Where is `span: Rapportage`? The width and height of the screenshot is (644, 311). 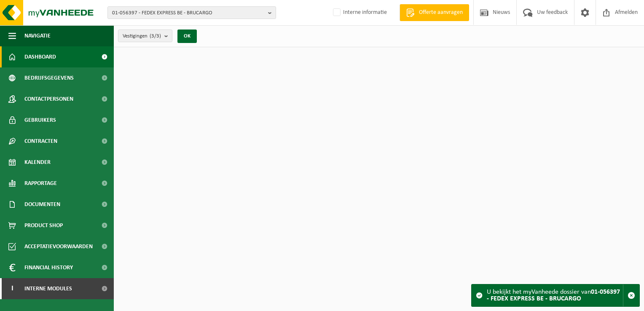 span: Rapportage is located at coordinates (41, 183).